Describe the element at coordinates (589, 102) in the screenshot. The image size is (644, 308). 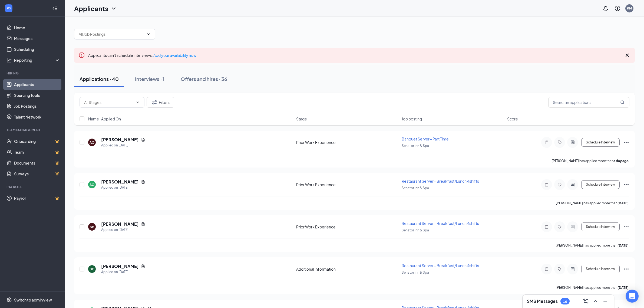
I see `input: Search in applications` at that location.